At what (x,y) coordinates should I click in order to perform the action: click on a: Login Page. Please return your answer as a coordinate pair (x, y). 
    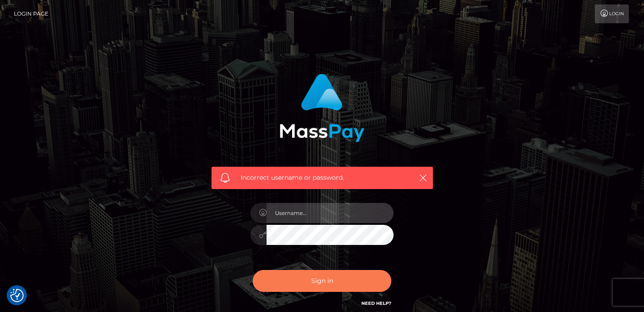
    Looking at the image, I should click on (31, 14).